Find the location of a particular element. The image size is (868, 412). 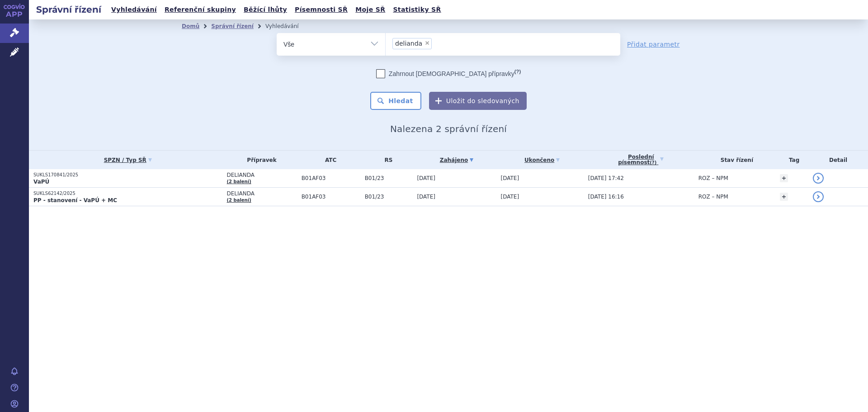

button: Hledat is located at coordinates (395, 101).